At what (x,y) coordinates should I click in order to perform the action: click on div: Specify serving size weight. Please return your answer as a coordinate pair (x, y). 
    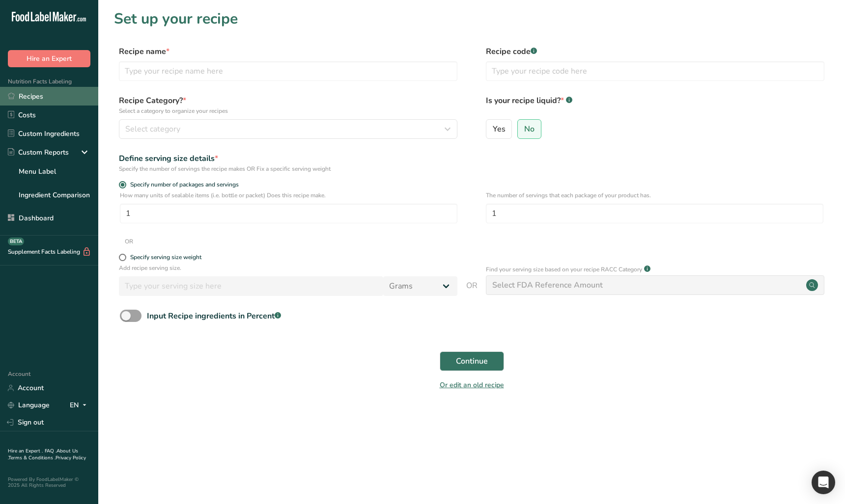
    Looking at the image, I should click on (166, 257).